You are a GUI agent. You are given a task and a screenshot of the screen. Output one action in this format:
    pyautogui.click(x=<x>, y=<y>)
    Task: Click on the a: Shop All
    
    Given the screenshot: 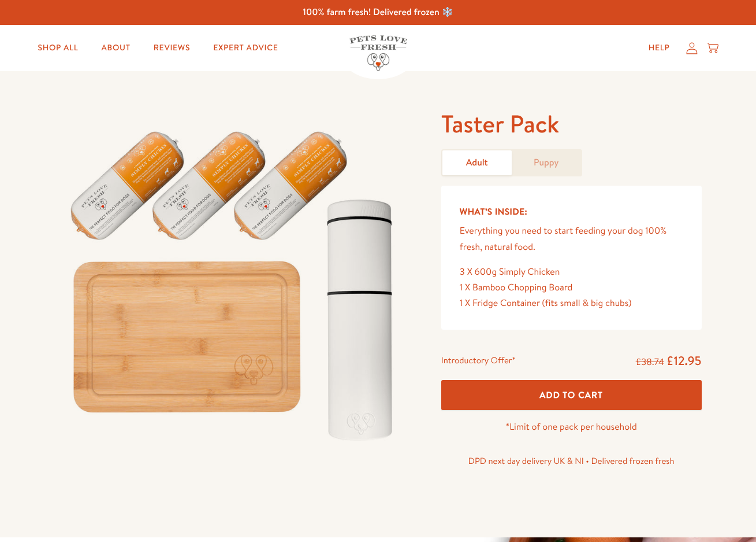 What is the action you would take?
    pyautogui.click(x=58, y=48)
    